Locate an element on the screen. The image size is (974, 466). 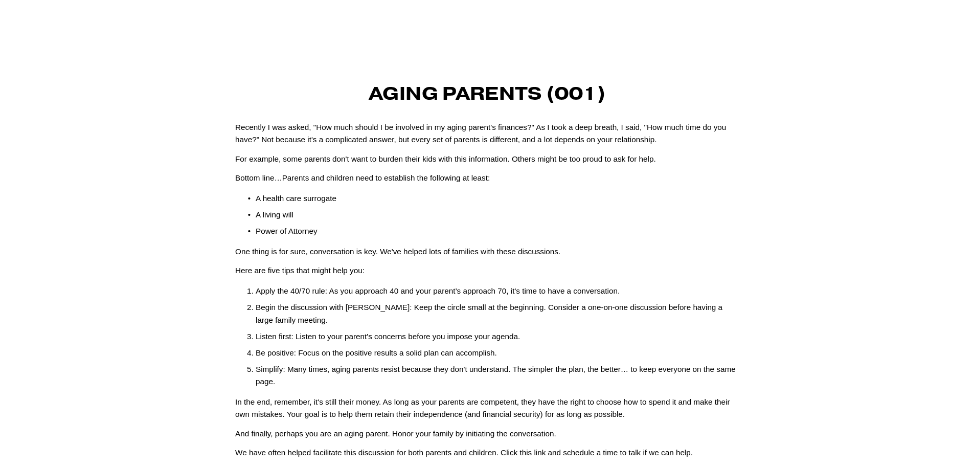
strong: Aging Parents (001) is located at coordinates (487, 93).